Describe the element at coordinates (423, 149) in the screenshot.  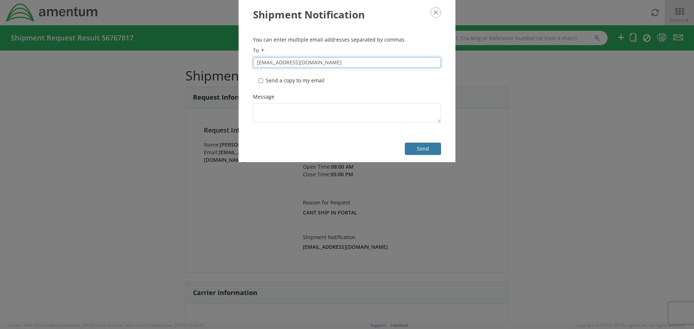
I see `button: Send` at that location.